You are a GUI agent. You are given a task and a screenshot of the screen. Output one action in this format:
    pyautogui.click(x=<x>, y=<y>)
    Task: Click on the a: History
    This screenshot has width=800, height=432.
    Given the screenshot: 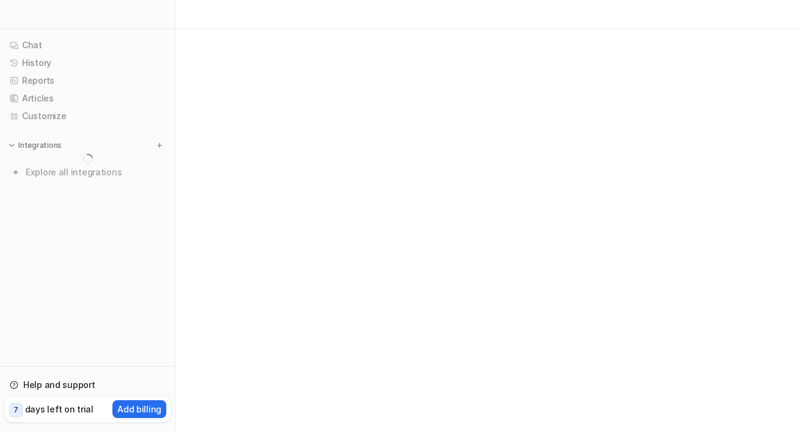 What is the action you would take?
    pyautogui.click(x=87, y=63)
    